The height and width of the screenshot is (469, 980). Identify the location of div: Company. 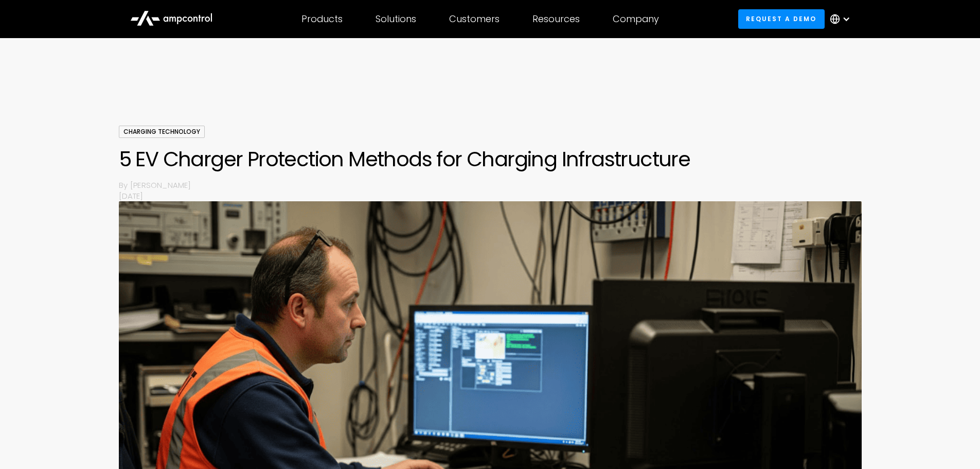
(636, 19).